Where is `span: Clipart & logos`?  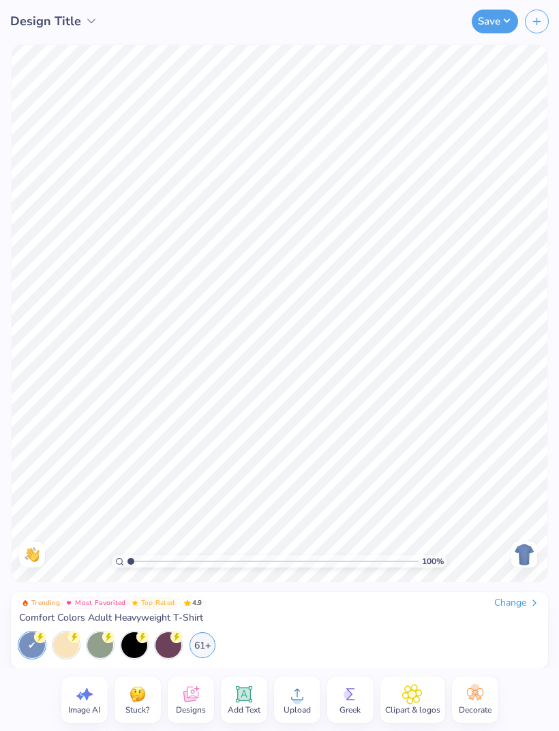 span: Clipart & logos is located at coordinates (412, 710).